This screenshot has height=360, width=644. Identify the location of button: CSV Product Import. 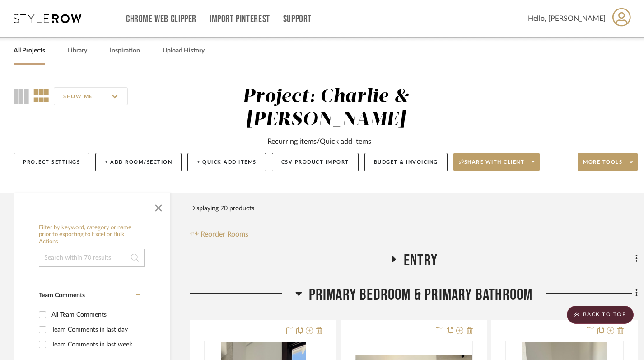
(315, 162).